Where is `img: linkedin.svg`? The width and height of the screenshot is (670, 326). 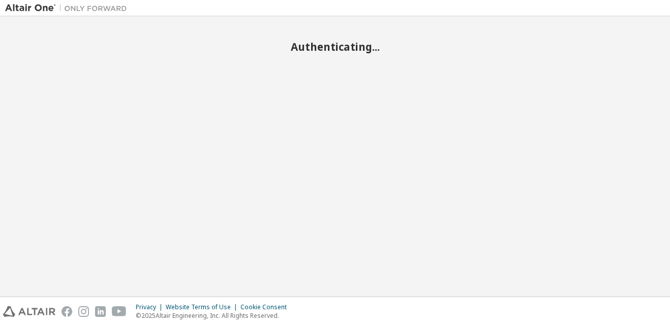
img: linkedin.svg is located at coordinates (100, 311).